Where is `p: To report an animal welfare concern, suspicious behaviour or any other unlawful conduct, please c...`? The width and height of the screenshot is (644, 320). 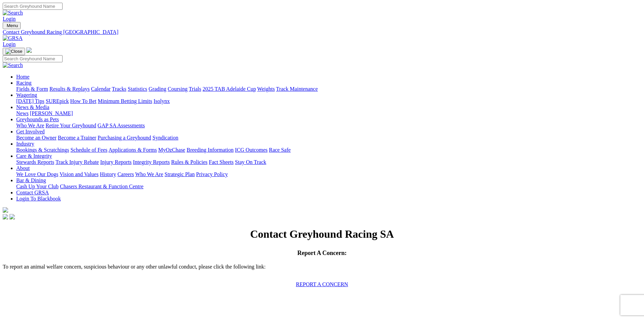 p: To report an animal welfare concern, suspicious behaviour or any other unlawful conduct, please c... is located at coordinates (321, 270).